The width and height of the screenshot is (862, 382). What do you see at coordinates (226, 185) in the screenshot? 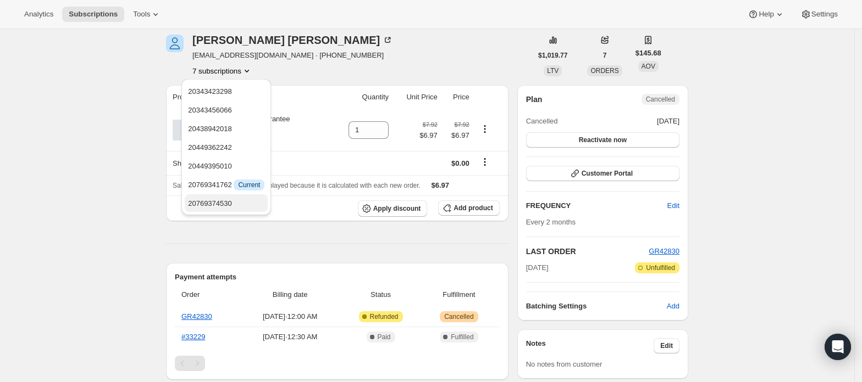
I see `button: 20769341762 InfoCurrent` at bounding box center [226, 185].